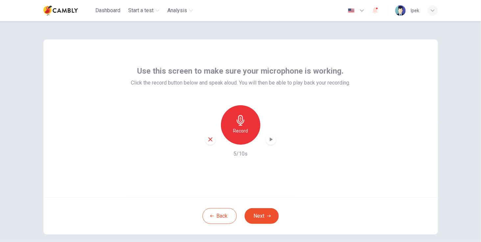  Describe the element at coordinates (415, 11) in the screenshot. I see `div: Ipek` at that location.